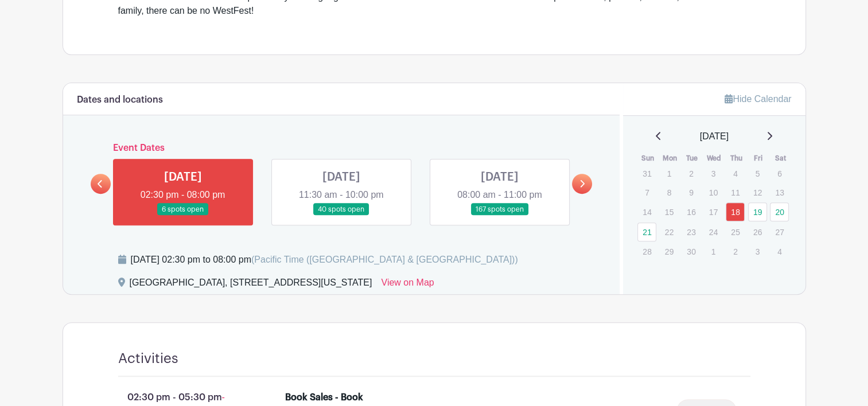 This screenshot has width=868, height=406. I want to click on a: 18, so click(735, 212).